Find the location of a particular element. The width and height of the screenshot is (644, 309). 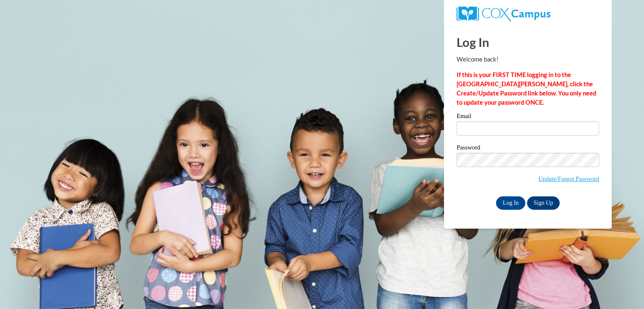

label: Email is located at coordinates (528, 118).